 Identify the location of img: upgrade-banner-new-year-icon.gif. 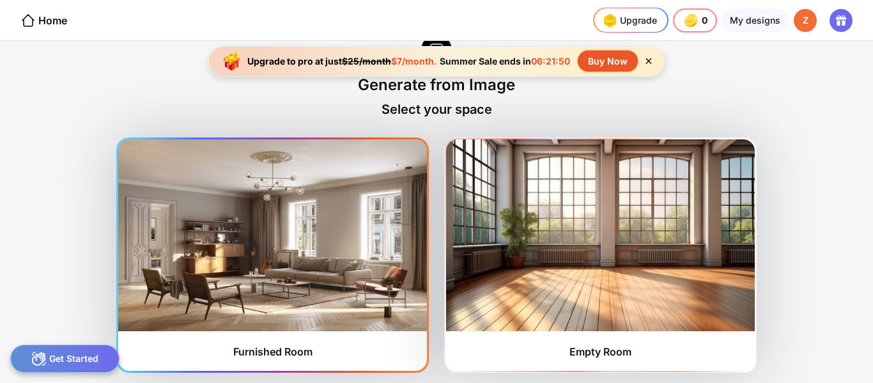
(232, 61).